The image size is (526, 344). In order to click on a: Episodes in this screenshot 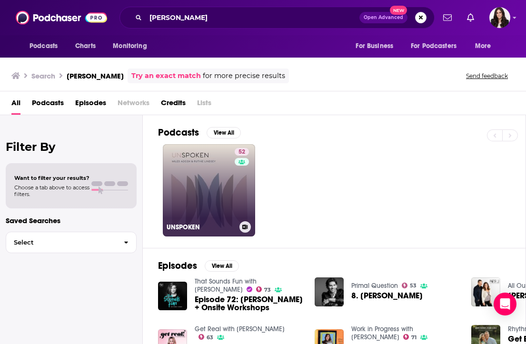, I will do `click(91, 105)`.